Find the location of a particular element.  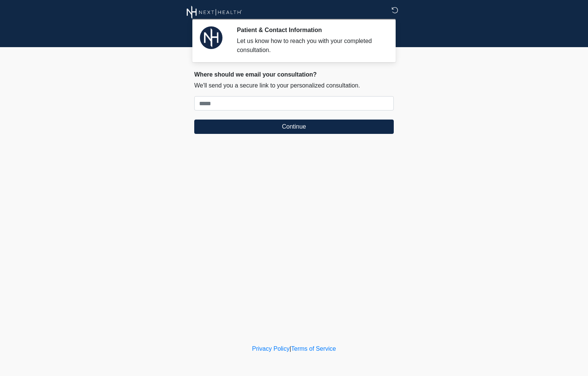

button: Continue is located at coordinates (294, 127).